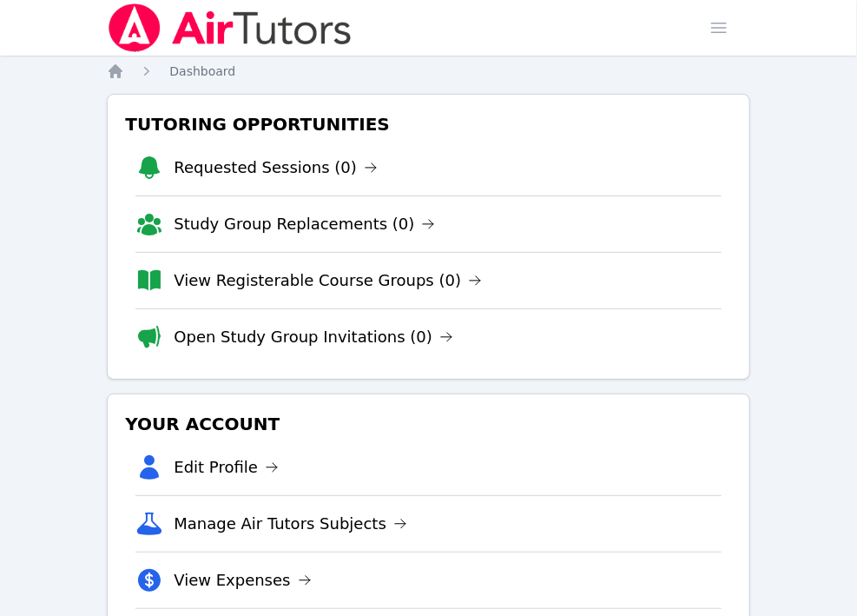 Image resolution: width=857 pixels, height=616 pixels. I want to click on nav: Breadcrumb, so click(428, 71).